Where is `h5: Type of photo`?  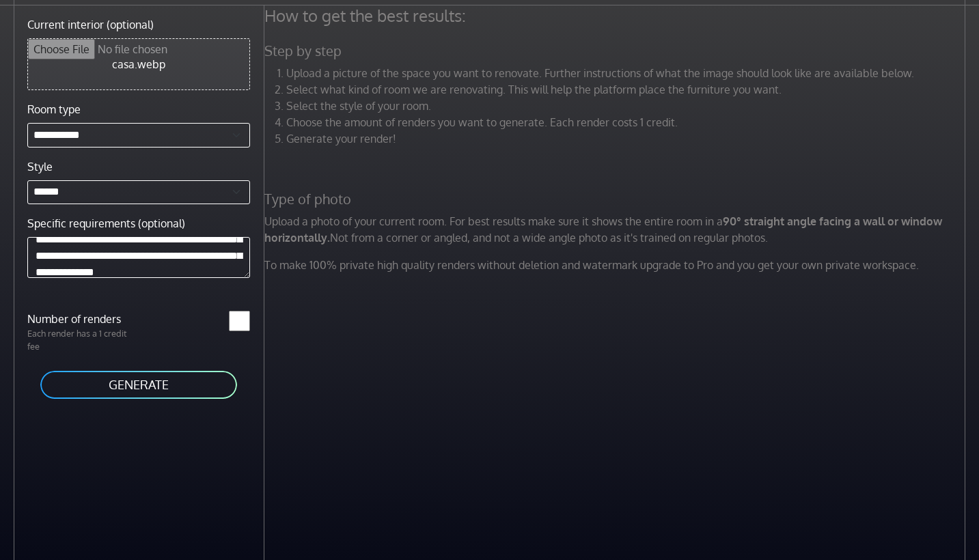 h5: Type of photo is located at coordinates (616, 198).